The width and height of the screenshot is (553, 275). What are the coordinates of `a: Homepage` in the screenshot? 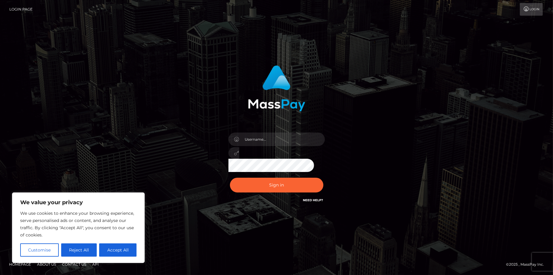 It's located at (20, 264).